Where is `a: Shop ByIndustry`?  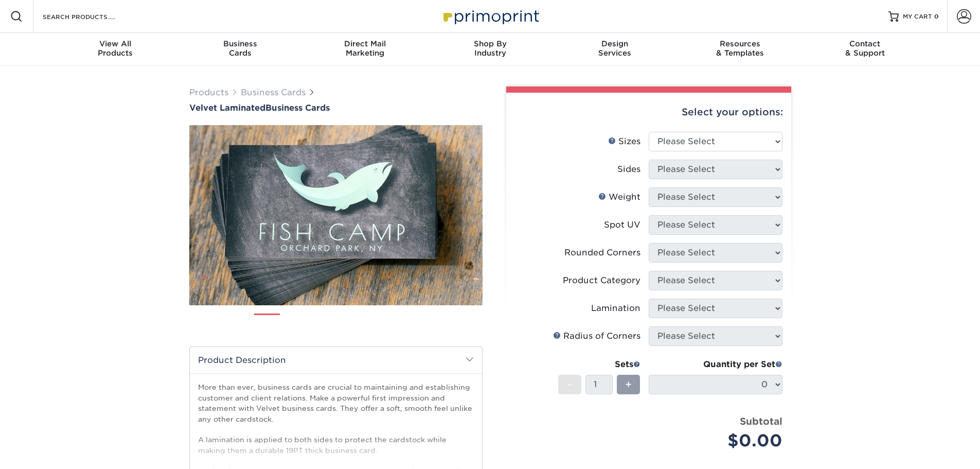 a: Shop ByIndustry is located at coordinates (490, 50).